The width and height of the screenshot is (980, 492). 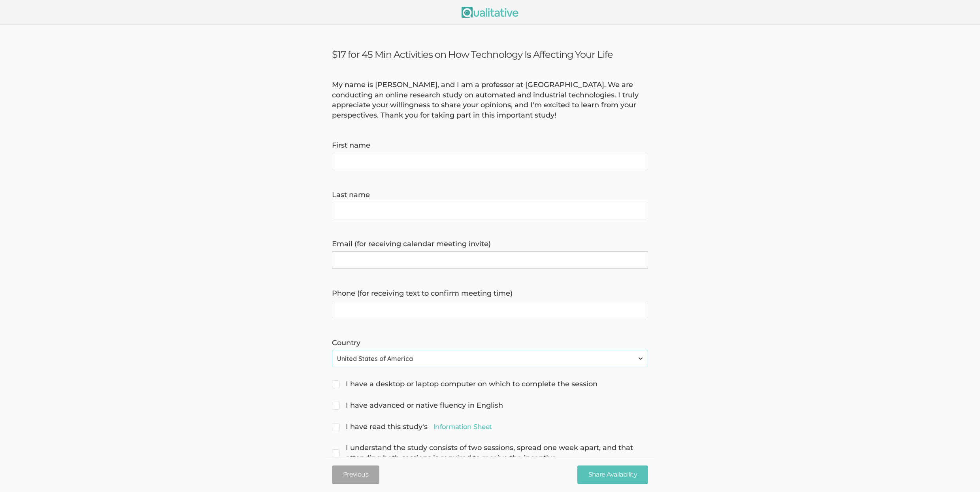 I want to click on label: Email (for receiving calendar meeting invite), so click(x=490, y=244).